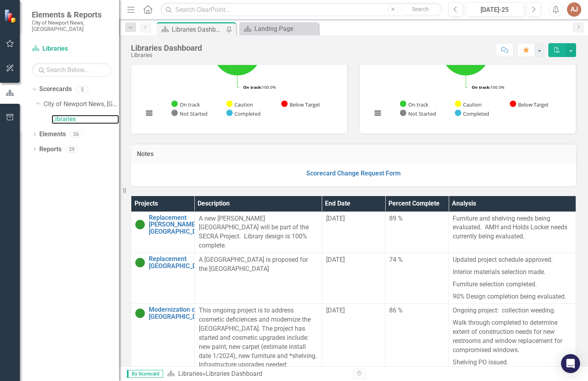  What do you see at coordinates (279, 29) in the screenshot?
I see `a: Landing Page` at bounding box center [279, 29].